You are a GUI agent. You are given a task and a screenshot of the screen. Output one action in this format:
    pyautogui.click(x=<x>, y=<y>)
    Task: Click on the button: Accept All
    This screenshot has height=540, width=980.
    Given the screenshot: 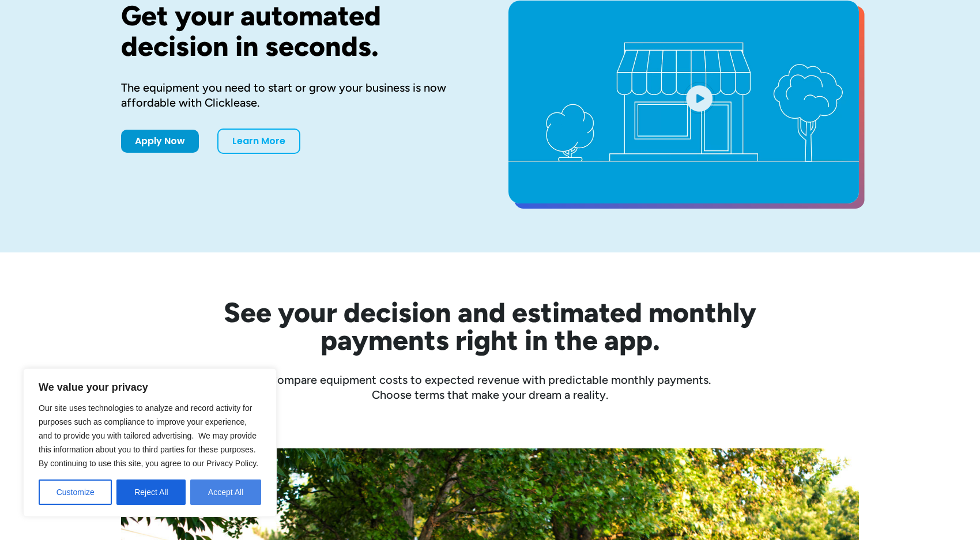 What is the action you would take?
    pyautogui.click(x=225, y=493)
    